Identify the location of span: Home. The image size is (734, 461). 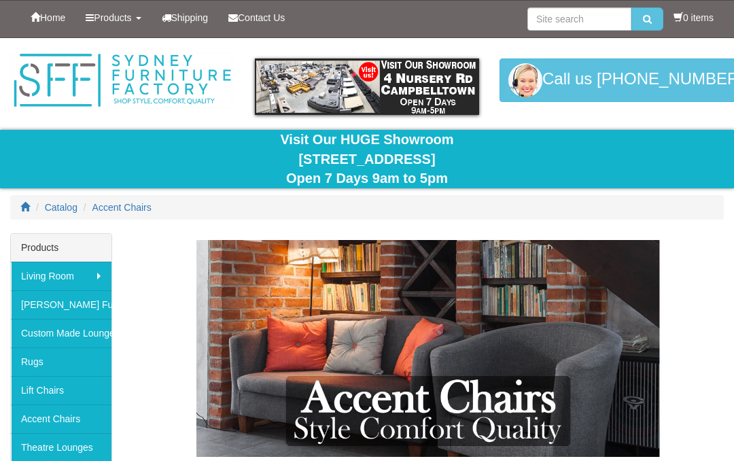
(52, 18).